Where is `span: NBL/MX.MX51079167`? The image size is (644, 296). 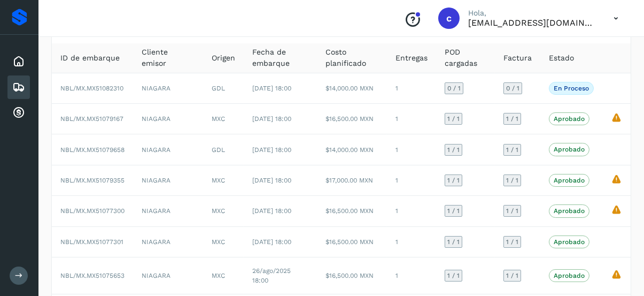
span: NBL/MX.MX51079167 is located at coordinates (92, 119).